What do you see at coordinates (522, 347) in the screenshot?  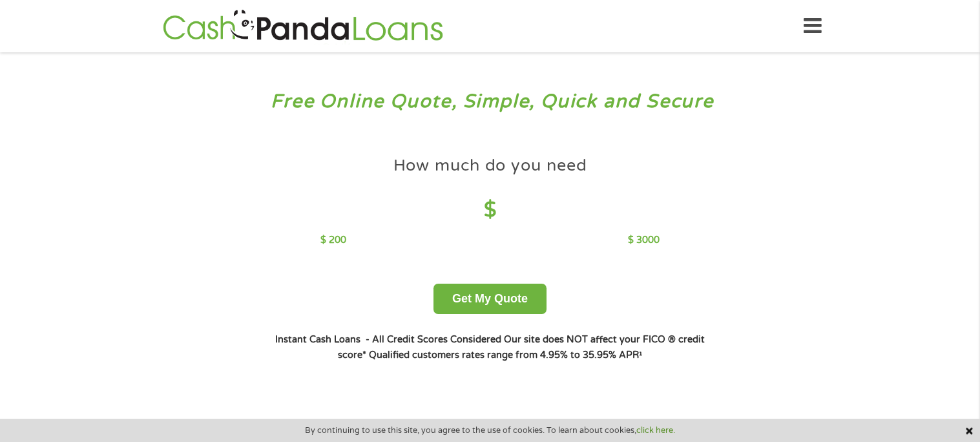 I see `strong: Our site does NOT affect your FICO ® credit score*` at bounding box center [522, 347].